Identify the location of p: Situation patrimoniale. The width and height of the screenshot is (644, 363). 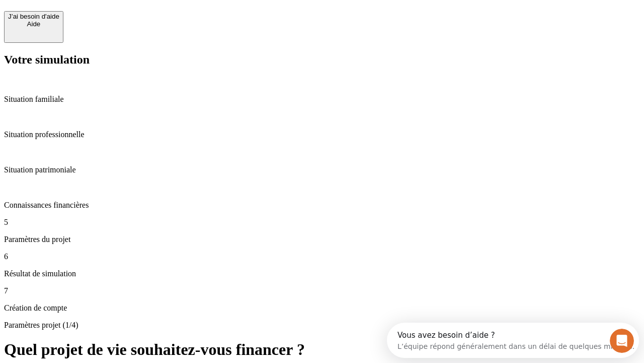
(322, 169).